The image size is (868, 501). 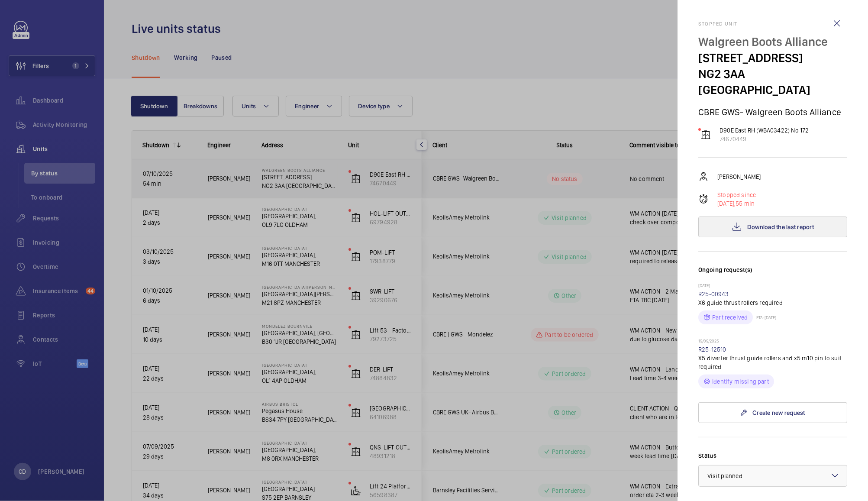 What do you see at coordinates (714, 294) in the screenshot?
I see `a: R25-00943` at bounding box center [714, 294].